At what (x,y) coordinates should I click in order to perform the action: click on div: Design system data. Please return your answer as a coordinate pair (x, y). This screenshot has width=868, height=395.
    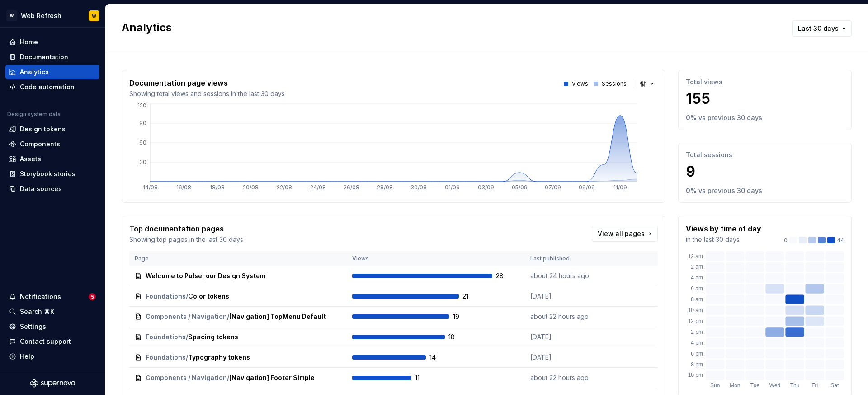
    Looking at the image, I should click on (34, 114).